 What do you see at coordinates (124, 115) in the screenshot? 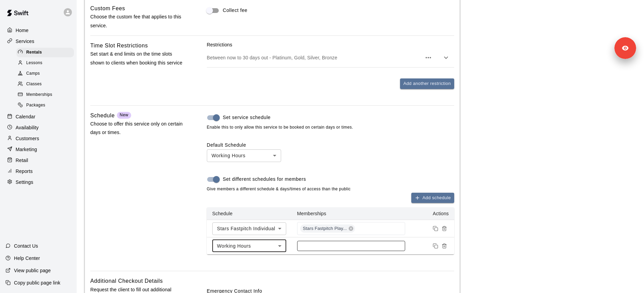
I see `span: New` at bounding box center [124, 115].